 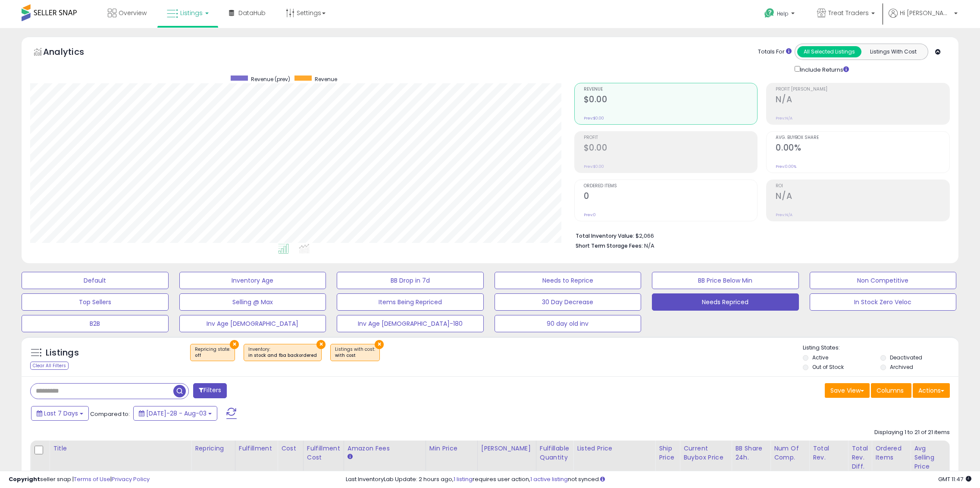 What do you see at coordinates (906, 358) in the screenshot?
I see `label: Deactivated` at bounding box center [906, 358].